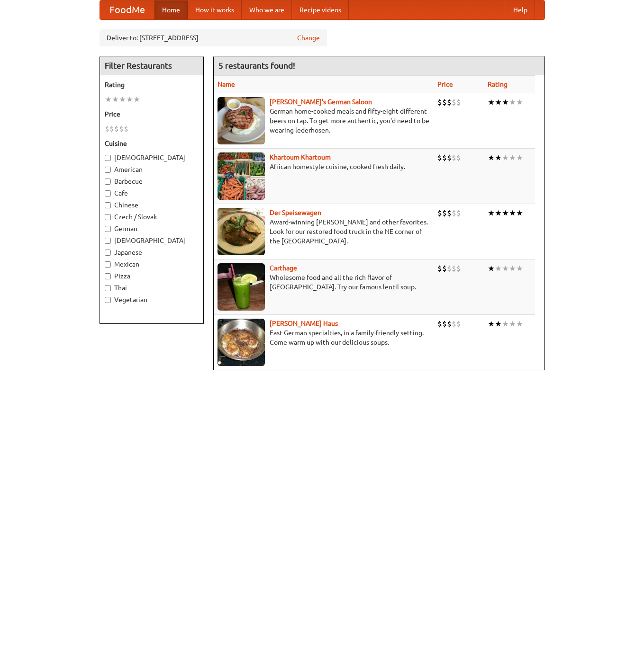 This screenshot has width=644, height=670. I want to click on img: speisewagen.jpg, so click(241, 232).